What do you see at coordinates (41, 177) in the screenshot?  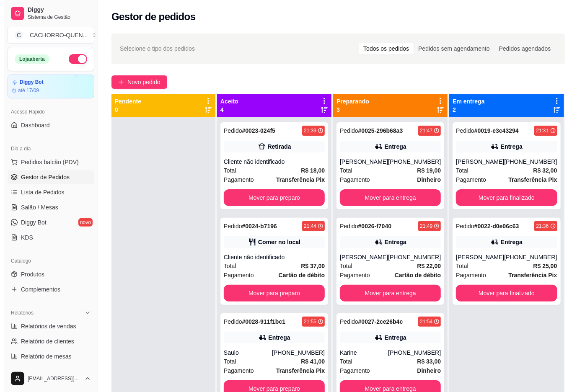 I see `span: Gestor de Pedidos` at bounding box center [41, 177].